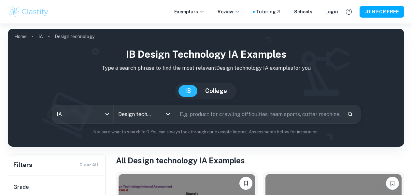  What do you see at coordinates (216, 91) in the screenshot?
I see `button: College` at bounding box center [216, 91].